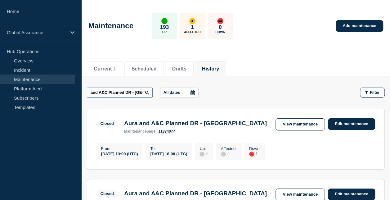  I want to click on button: Filter, so click(372, 92).